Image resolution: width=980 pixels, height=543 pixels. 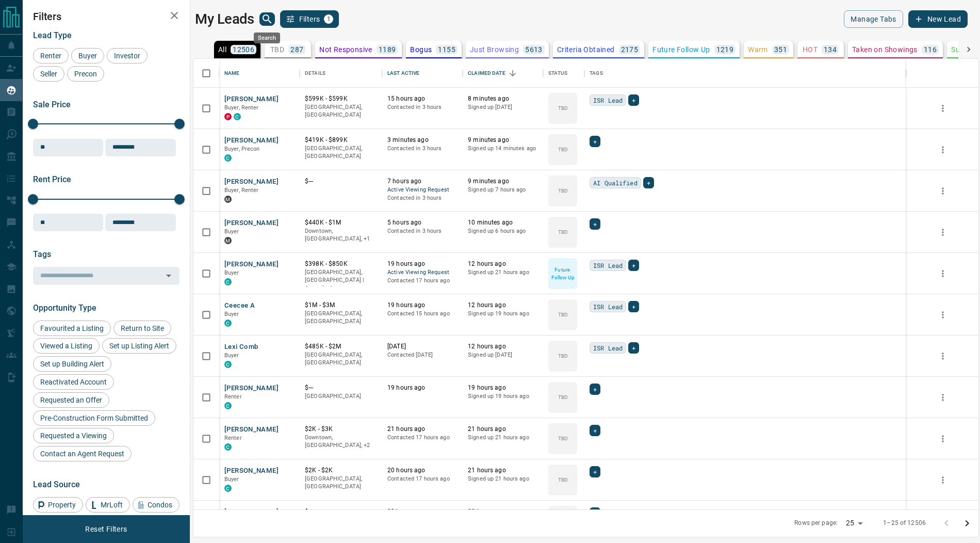 What do you see at coordinates (486, 73) in the screenshot?
I see `div: Claimed Date` at bounding box center [486, 73].